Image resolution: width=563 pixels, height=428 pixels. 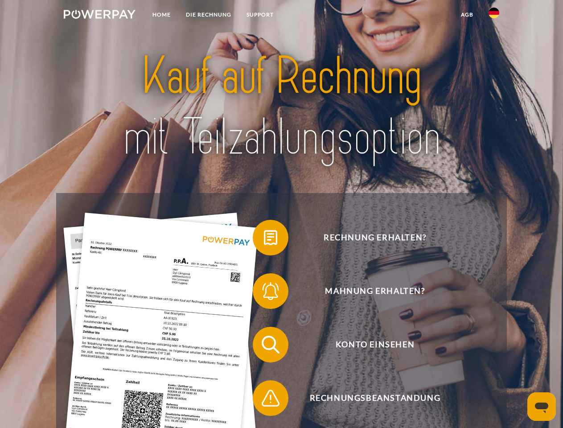 What do you see at coordinates (271, 345) in the screenshot?
I see `img: qb_search.svg` at bounding box center [271, 345].